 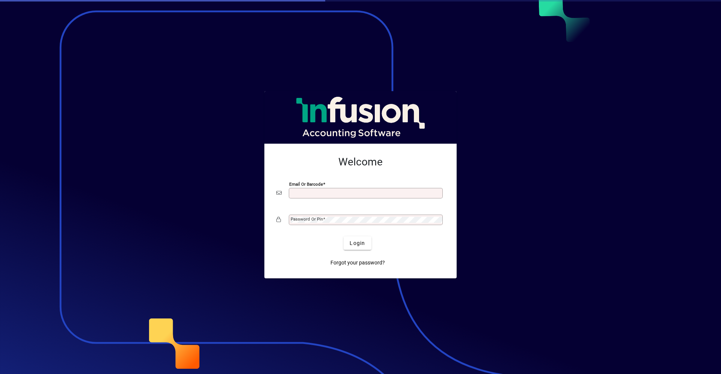 What do you see at coordinates (357, 243) in the screenshot?
I see `button: Login` at bounding box center [357, 243].